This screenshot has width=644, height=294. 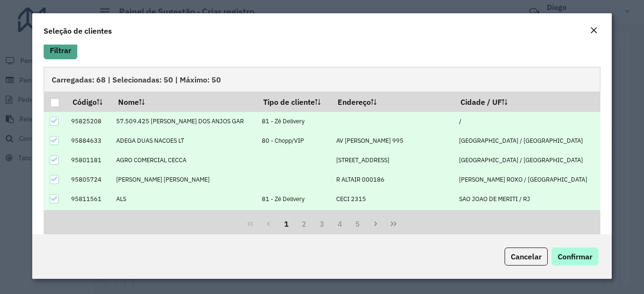 I want to click on button: 5, so click(x=358, y=224).